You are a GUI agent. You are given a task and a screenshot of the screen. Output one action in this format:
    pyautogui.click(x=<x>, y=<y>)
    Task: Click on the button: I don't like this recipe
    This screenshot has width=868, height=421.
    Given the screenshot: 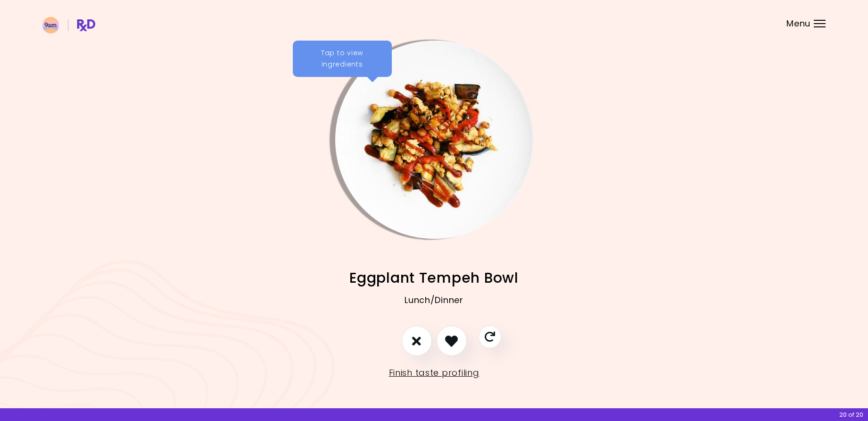 What is the action you would take?
    pyautogui.click(x=417, y=340)
    